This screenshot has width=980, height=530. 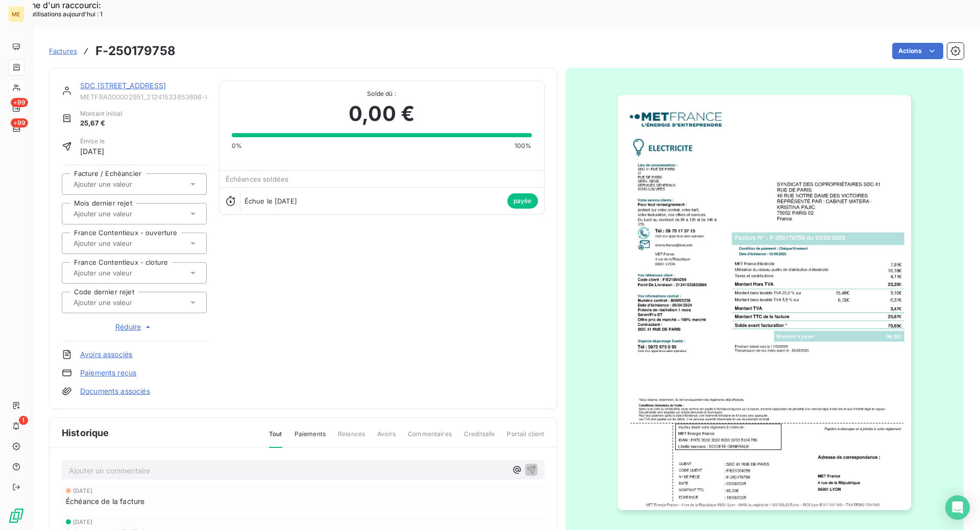 I want to click on a: Paiements reçus, so click(x=108, y=373).